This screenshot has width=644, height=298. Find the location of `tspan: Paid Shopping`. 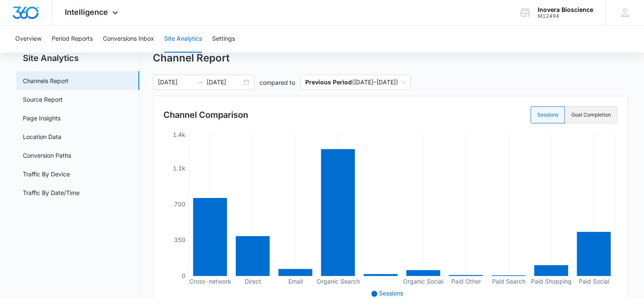

tspan: Paid Shopping is located at coordinates (551, 281).